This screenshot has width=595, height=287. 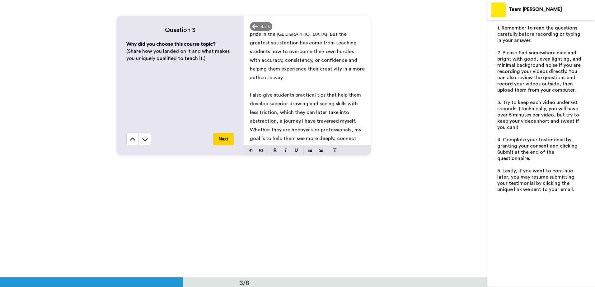 What do you see at coordinates (538, 149) in the screenshot?
I see `span: 4. Complete your testimonial by granting your consent and clicking Submit at the end of the quest...` at bounding box center [538, 149].